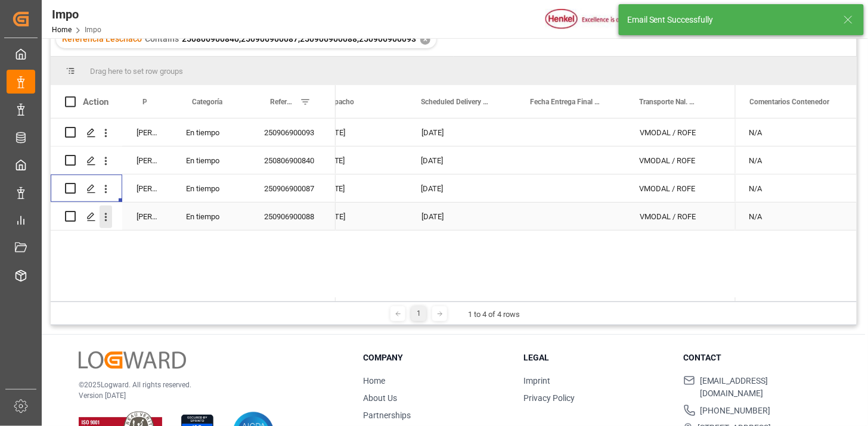 This screenshot has width=868, height=426. What do you see at coordinates (436, 358) in the screenshot?
I see `h3: Company` at bounding box center [436, 358].